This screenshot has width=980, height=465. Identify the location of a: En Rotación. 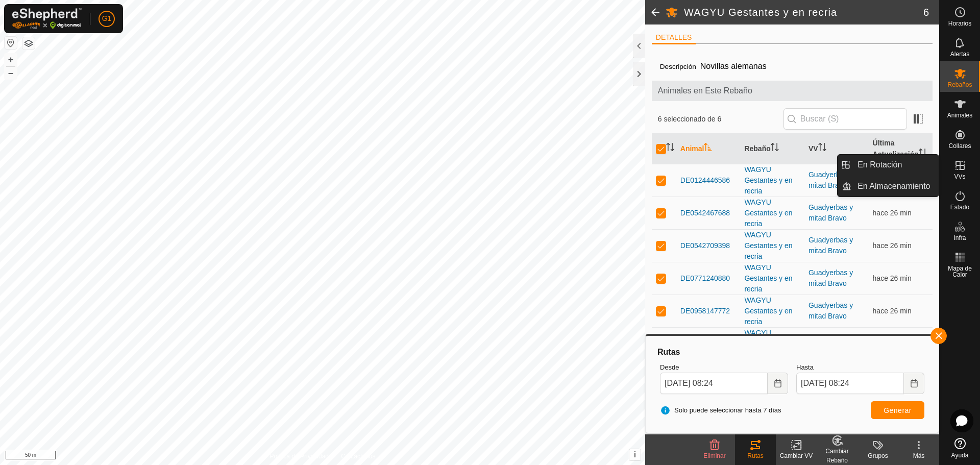
(894, 165).